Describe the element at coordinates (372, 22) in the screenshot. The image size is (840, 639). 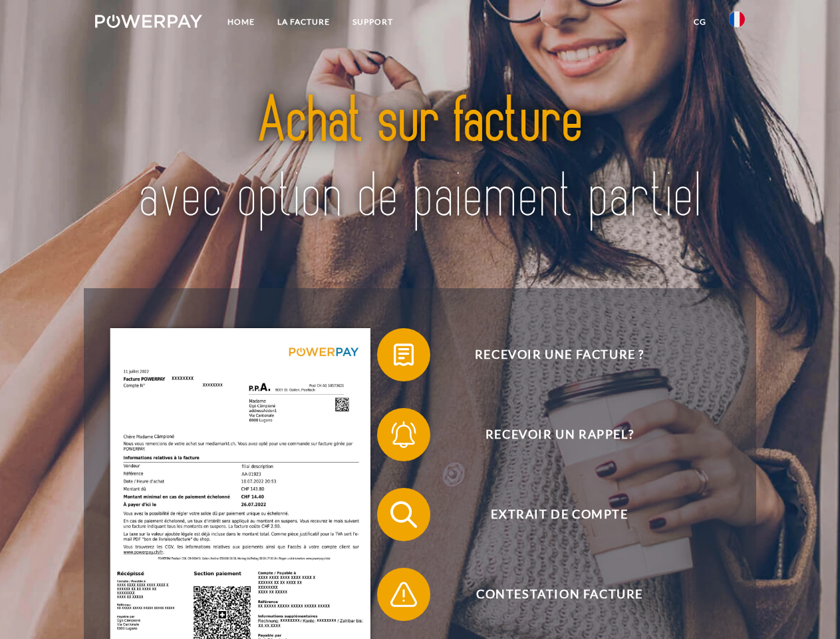
I see `a: Support` at that location.